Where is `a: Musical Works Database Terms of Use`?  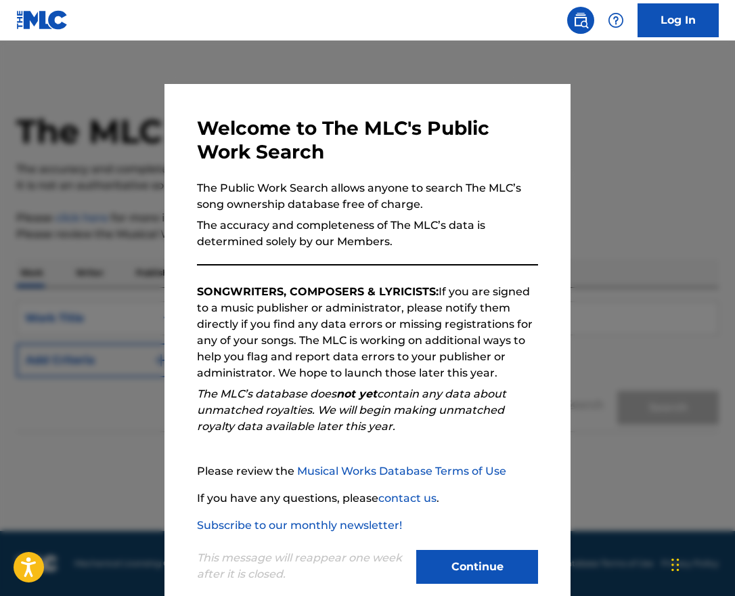
a: Musical Works Database Terms of Use is located at coordinates (402, 471).